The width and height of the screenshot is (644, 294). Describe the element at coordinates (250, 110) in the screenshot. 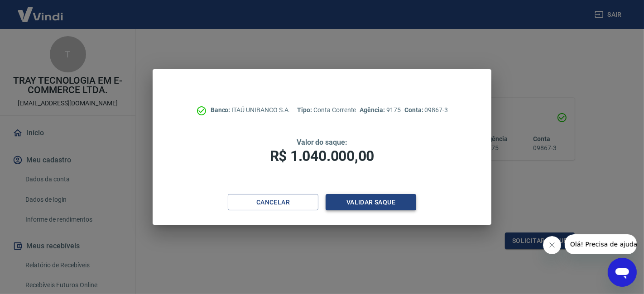

I see `p: ITAÚ UNIBANCO S.A.` at that location.